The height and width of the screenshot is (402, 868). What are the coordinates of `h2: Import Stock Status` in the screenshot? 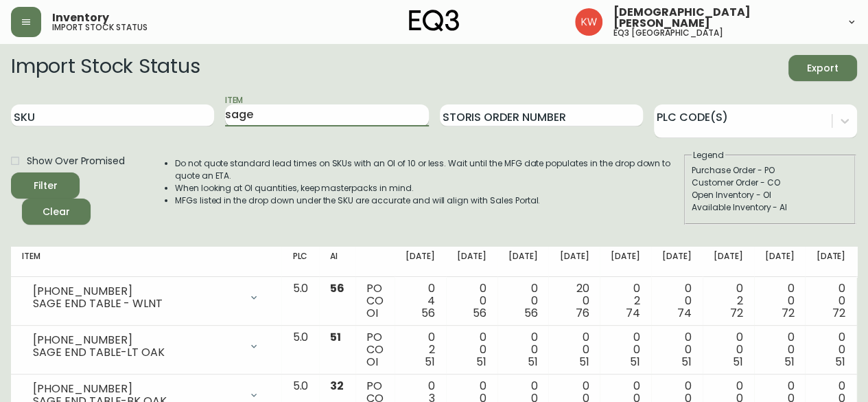 It's located at (105, 68).